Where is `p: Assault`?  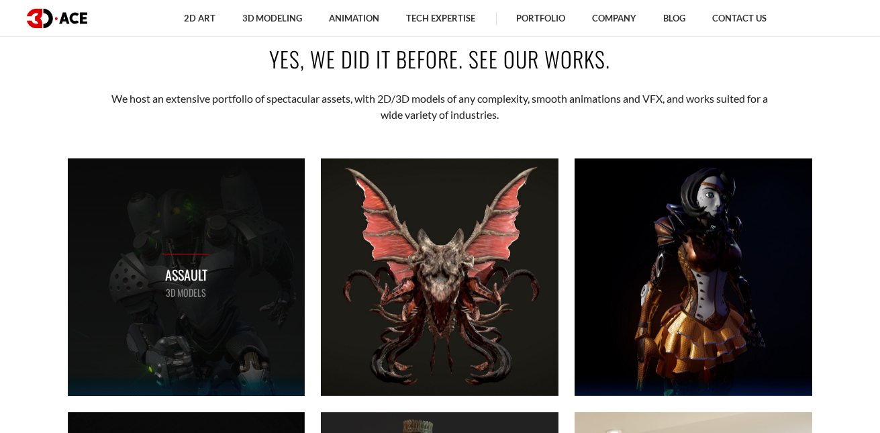
p: Assault is located at coordinates (186, 275).